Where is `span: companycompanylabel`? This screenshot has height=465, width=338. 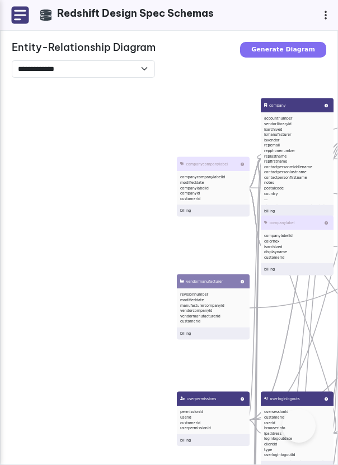 span: companycompanylabel is located at coordinates (211, 164).